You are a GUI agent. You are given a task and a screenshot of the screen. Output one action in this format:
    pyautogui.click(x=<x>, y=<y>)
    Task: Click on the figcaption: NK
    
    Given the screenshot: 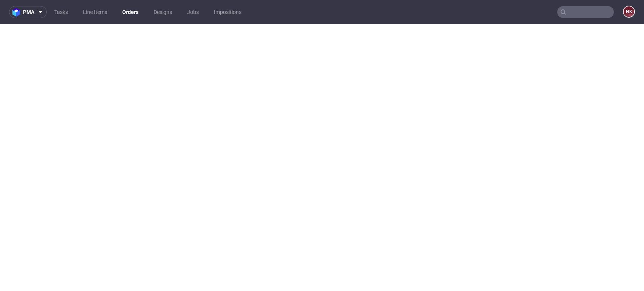 What is the action you would take?
    pyautogui.click(x=629, y=11)
    